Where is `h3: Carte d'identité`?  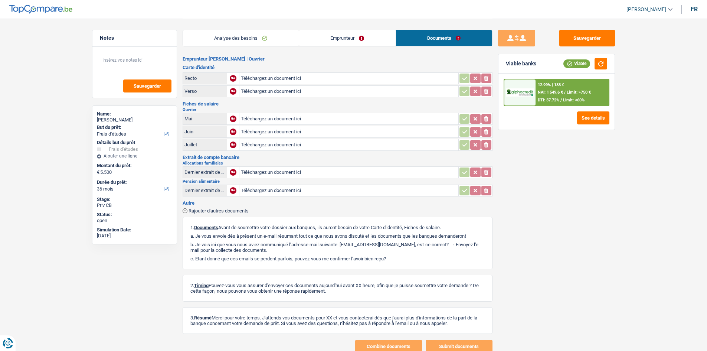 h3: Carte d'identité is located at coordinates (337, 67).